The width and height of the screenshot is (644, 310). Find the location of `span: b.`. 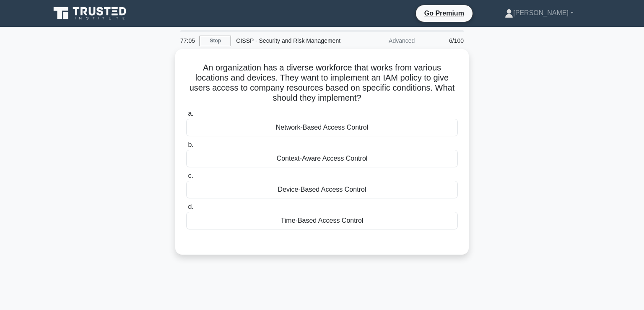

span: b. is located at coordinates (191, 144).